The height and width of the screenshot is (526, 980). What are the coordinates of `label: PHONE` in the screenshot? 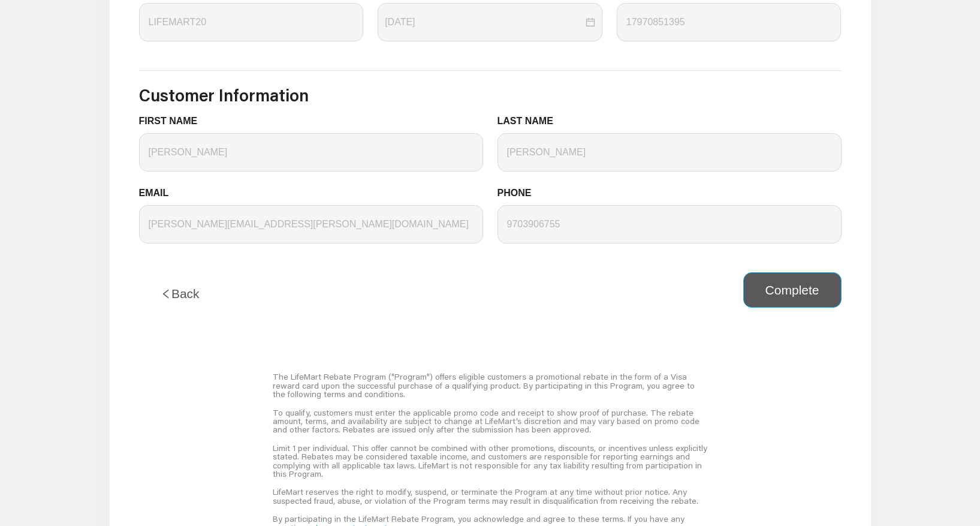 It's located at (519, 193).